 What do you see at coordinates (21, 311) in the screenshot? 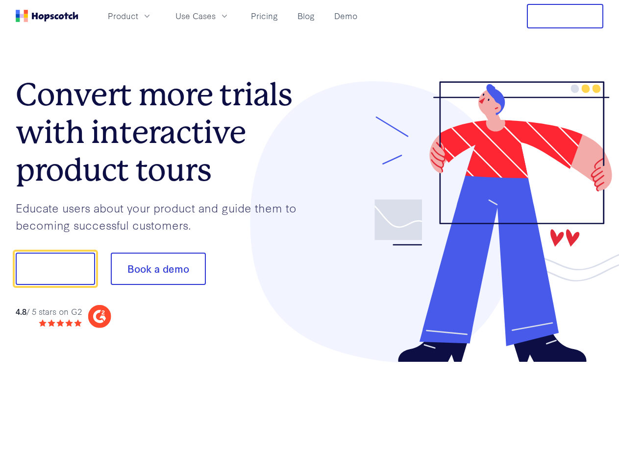
I see `strong: 4.8` at bounding box center [21, 311].